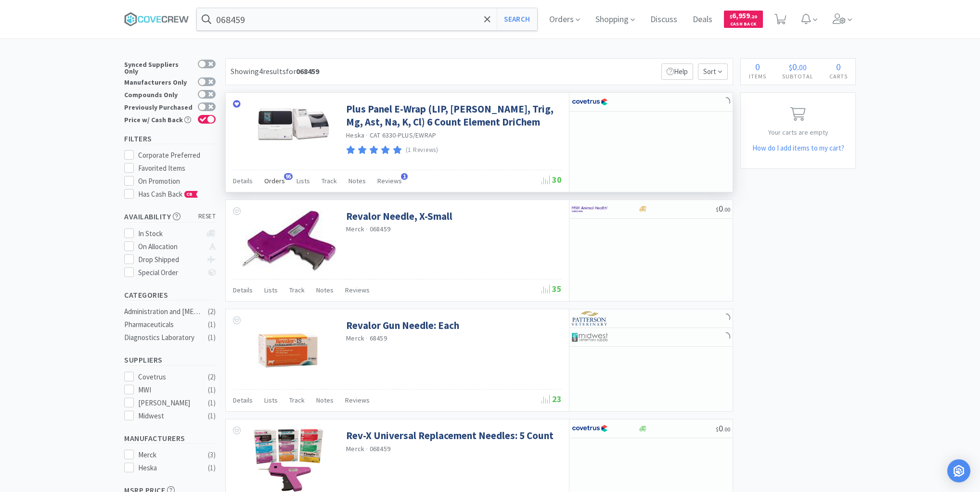  I want to click on div: Drop Shipped, so click(170, 260).